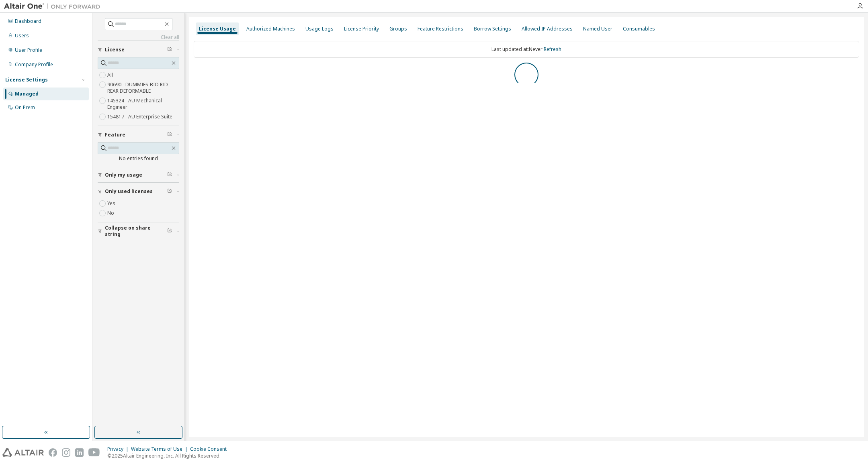  What do you see at coordinates (34, 65) in the screenshot?
I see `div: Company Profile` at bounding box center [34, 65].